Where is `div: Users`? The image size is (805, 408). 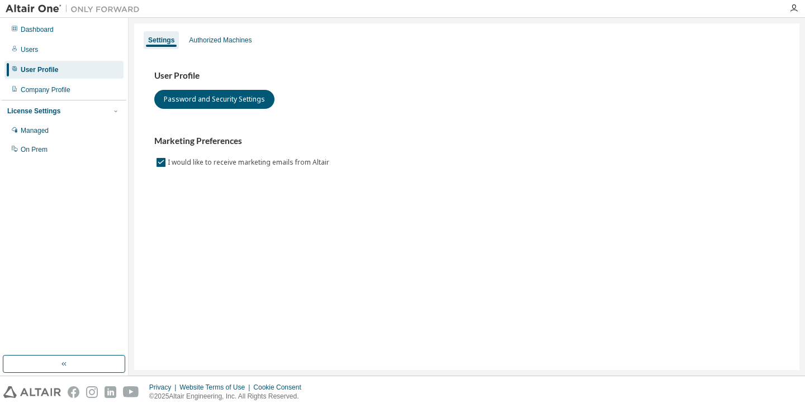
div: Users is located at coordinates (29, 50).